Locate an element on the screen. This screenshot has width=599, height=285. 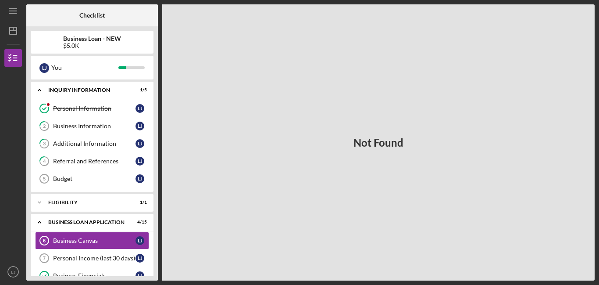
div: BUSINESS LOAN APPLICATION is located at coordinates (86, 222).